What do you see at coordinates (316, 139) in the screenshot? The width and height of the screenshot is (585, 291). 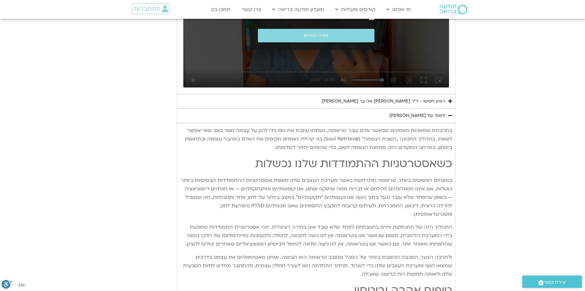 I see `p: בתרבויות שמאניות מאמינים שכאשר אדם עובר טראומה, נשמתו עוזבת את גופו כדי להגן על עצמה מפני כאב שאי...` at bounding box center [316, 139].